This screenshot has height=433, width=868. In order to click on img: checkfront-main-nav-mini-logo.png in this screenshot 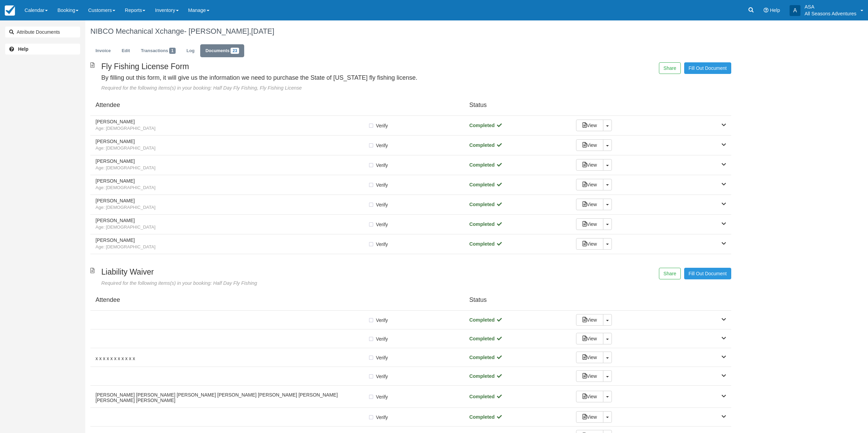, I will do `click(10, 10)`.